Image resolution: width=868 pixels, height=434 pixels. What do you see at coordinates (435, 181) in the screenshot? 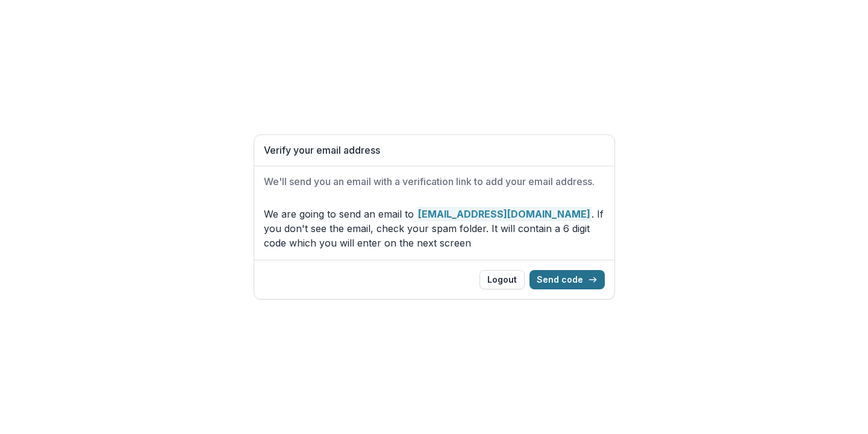
I see `h2: We'll send you an email with a verification link to add your email address.` at bounding box center [435, 181].